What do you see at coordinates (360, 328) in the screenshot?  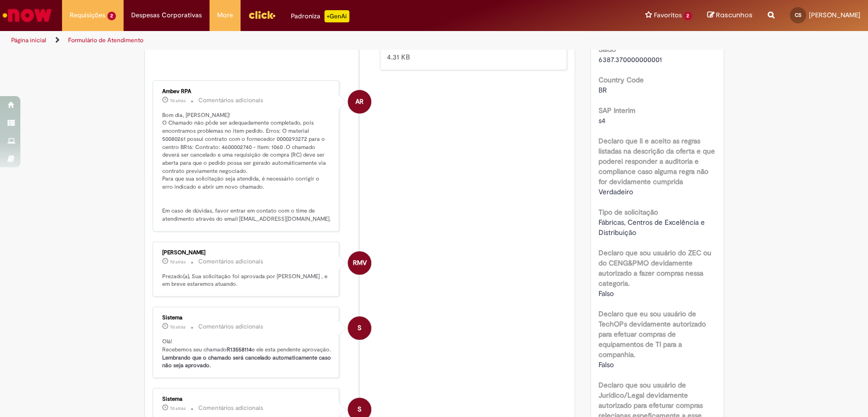 I see `span: S` at bounding box center [360, 328].